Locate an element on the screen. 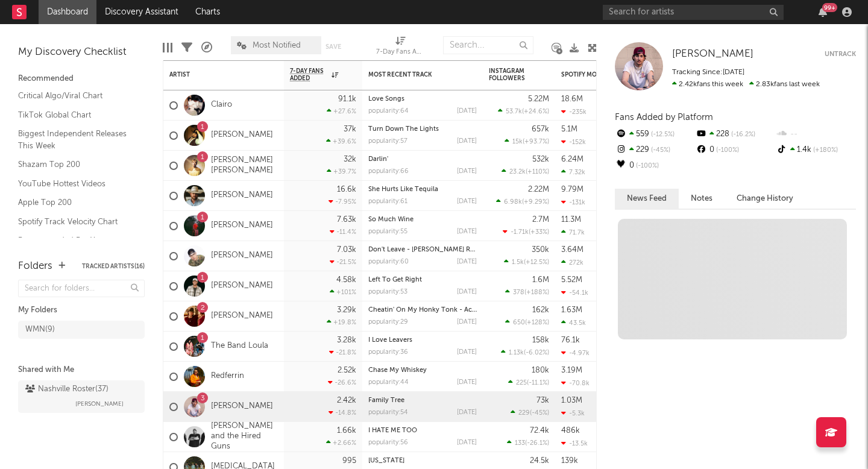  div: 4.58k is located at coordinates (346, 280).